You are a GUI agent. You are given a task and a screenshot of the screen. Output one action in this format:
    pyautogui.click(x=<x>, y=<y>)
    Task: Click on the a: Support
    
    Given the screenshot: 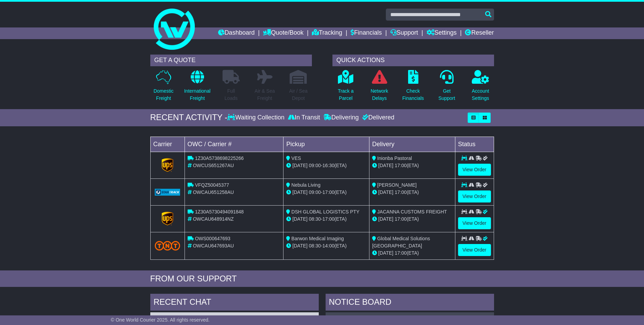 What is the action you would take?
    pyautogui.click(x=404, y=34)
    